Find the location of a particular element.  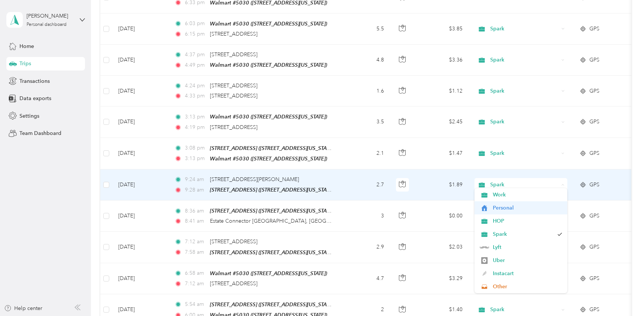

td: 5.5 is located at coordinates (365, 29).